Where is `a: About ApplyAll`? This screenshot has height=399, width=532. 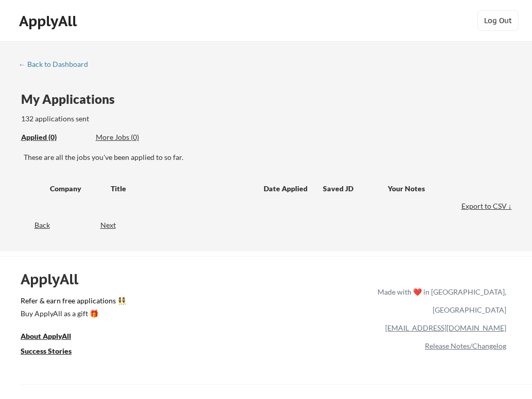
a: About ApplyAll is located at coordinates (53, 337).